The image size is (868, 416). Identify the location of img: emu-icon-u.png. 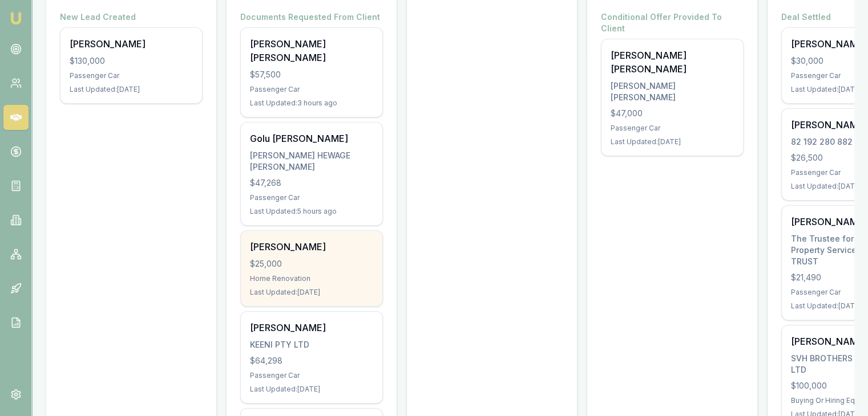
(16, 18).